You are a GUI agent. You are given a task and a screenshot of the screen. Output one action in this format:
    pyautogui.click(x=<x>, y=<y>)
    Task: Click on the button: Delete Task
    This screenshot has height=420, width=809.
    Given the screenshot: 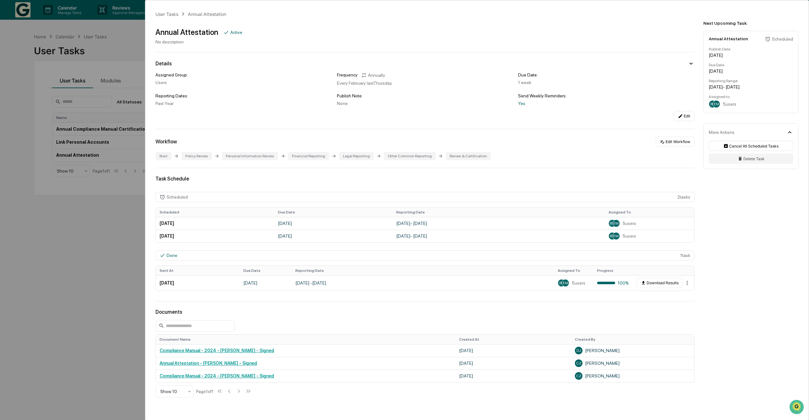 What is the action you would take?
    pyautogui.click(x=751, y=159)
    